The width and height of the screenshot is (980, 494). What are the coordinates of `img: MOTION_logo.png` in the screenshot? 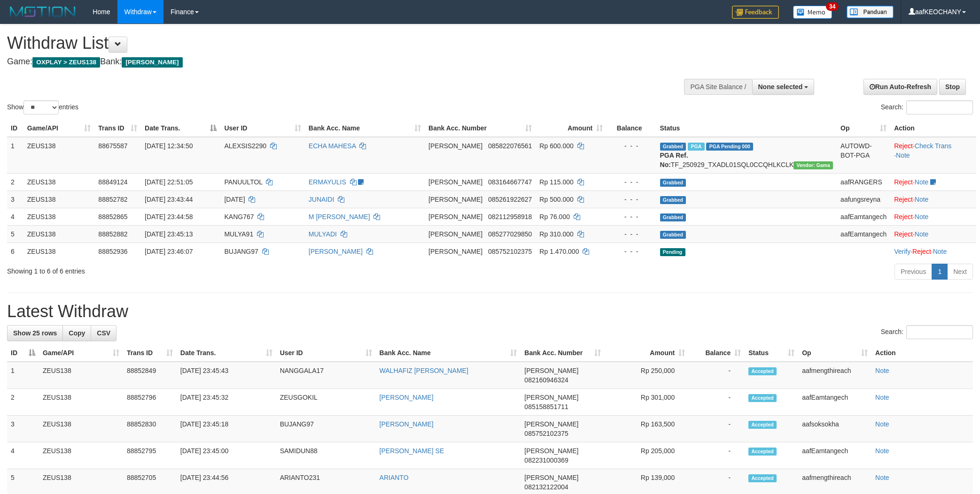 It's located at (43, 12).